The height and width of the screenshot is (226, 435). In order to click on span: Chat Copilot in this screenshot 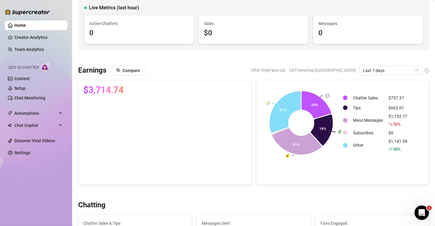, I will do `click(36, 125)`.